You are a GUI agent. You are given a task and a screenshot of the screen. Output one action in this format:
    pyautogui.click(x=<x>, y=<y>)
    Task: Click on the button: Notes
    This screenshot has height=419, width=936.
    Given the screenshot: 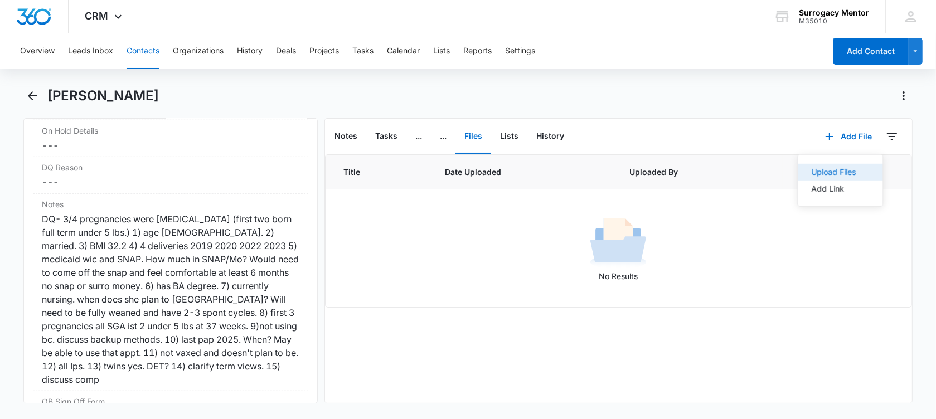 What is the action you would take?
    pyautogui.click(x=346, y=137)
    